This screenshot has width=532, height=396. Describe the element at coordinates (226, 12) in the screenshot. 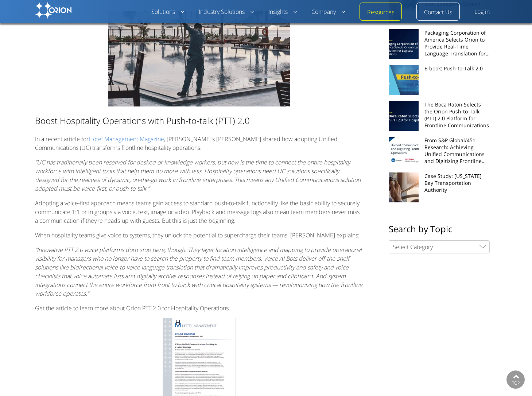

I see `a: Industry Solutions` at that location.